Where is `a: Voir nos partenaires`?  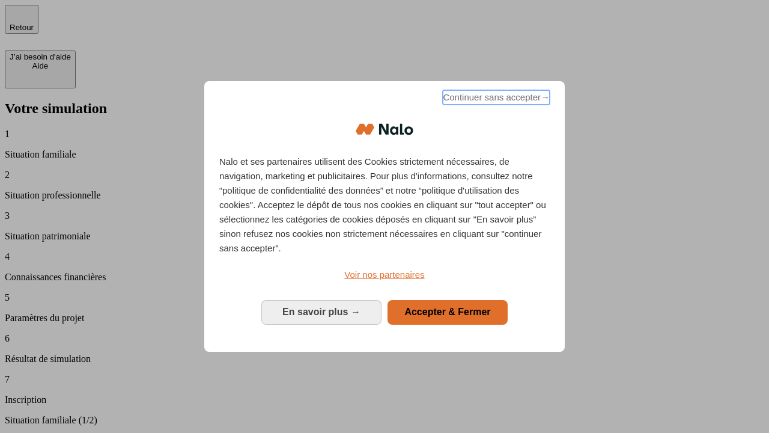 a: Voir nos partenaires is located at coordinates (384, 275).